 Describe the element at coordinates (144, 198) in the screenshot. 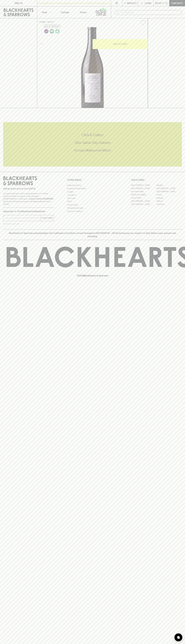

I see `a: Fitzroy North` at that location.